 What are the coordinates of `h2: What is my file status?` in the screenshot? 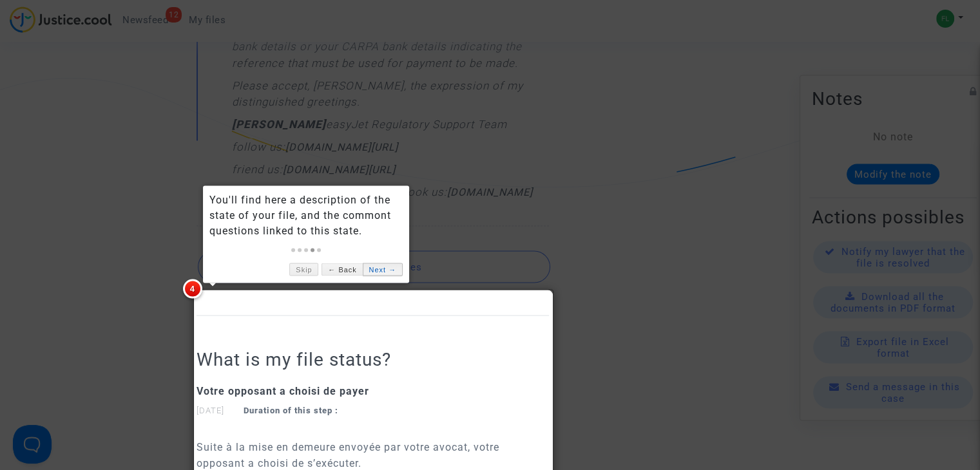 It's located at (372, 359).